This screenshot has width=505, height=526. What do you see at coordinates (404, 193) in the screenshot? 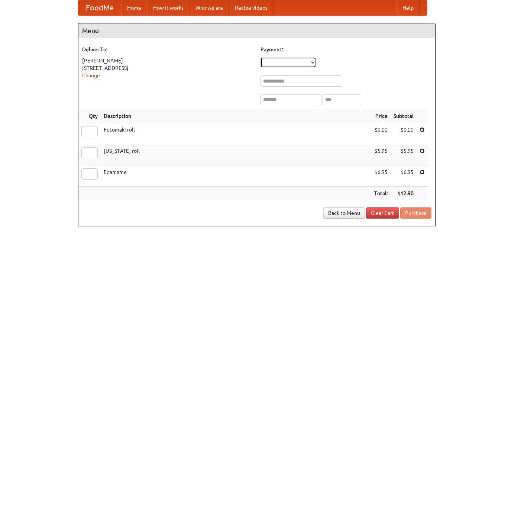
I see `th: $12.90` at bounding box center [404, 193].